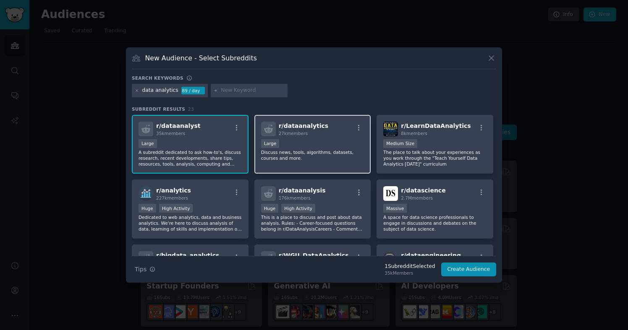 Image resolution: width=628 pixels, height=330 pixels. I want to click on div: 35k Members, so click(410, 273).